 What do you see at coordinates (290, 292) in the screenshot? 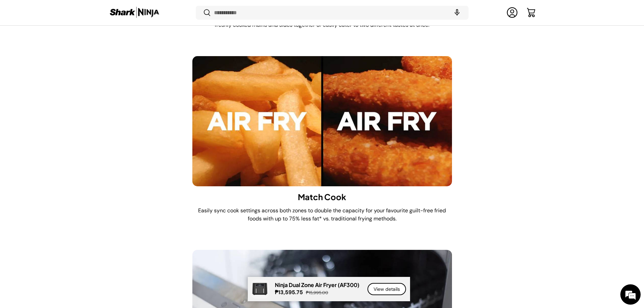
I see `strong: ₱13,595.75` at bounding box center [290, 292].